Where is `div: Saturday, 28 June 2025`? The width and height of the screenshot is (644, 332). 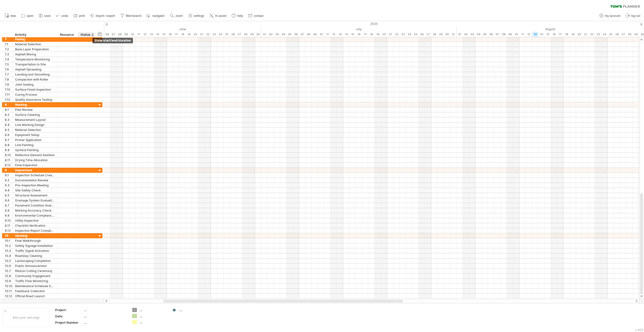 div: Saturday, 28 June 2025 is located at coordinates (245, 34).